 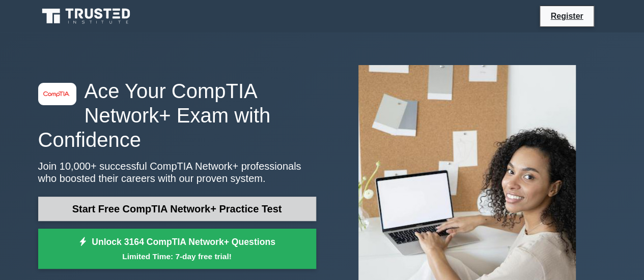 What do you see at coordinates (177, 115) in the screenshot?
I see `h1: Ace Your CompTIA Network+ Exam with Confidence` at bounding box center [177, 115].